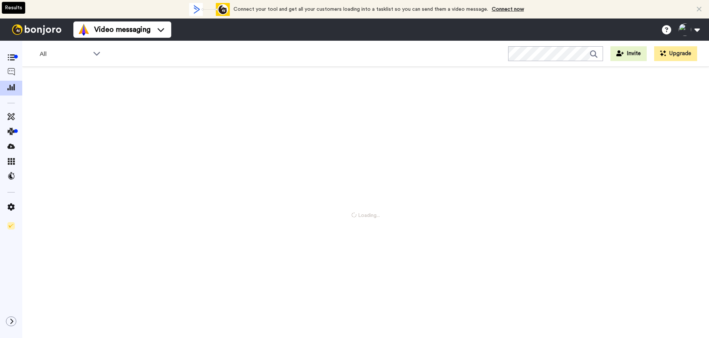 Image resolution: width=709 pixels, height=338 pixels. I want to click on button: Invite, so click(629, 54).